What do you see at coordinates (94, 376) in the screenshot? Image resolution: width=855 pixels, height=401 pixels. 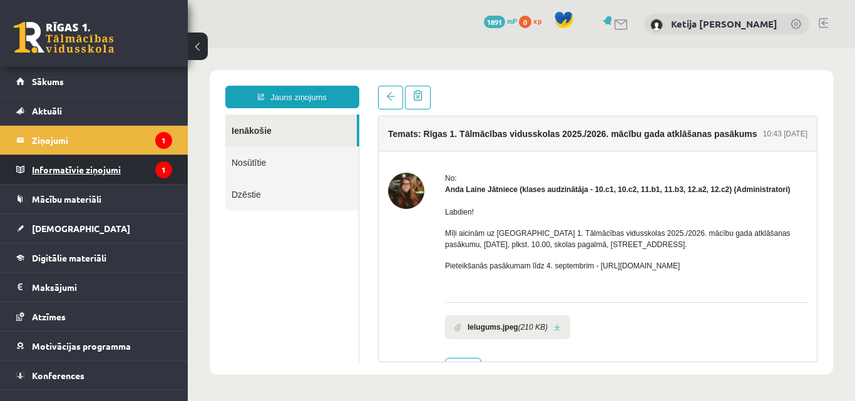 I see `a: Konferences` at bounding box center [94, 376].